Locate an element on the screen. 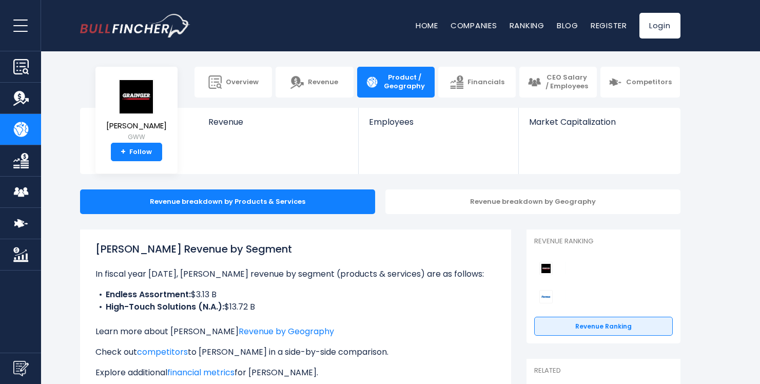 The image size is (760, 384). div: Revenue breakdown by Products & Services is located at coordinates (227, 202).